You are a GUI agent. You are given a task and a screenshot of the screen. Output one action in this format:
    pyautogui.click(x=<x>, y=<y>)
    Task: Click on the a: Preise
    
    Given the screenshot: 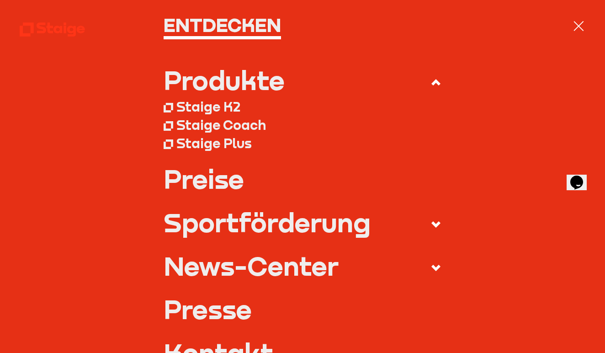 What is the action you would take?
    pyautogui.click(x=302, y=179)
    